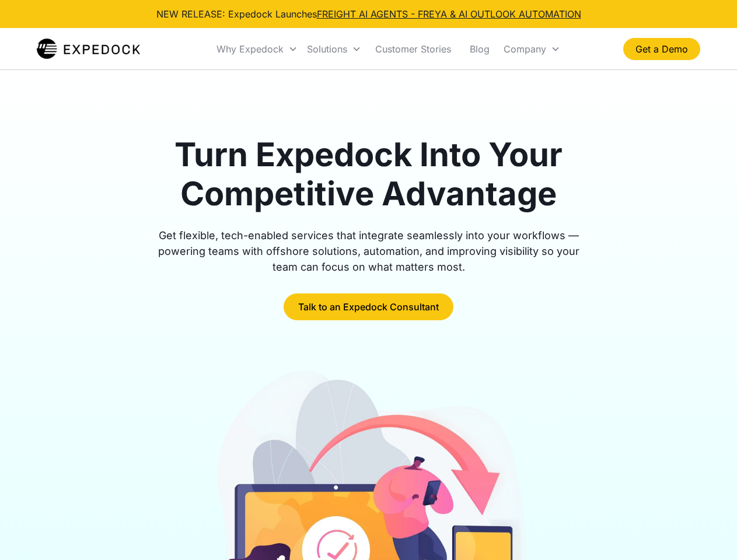 The image size is (737, 560). What do you see at coordinates (368, 307) in the screenshot?
I see `a: Talk to an Expedock Consultant` at bounding box center [368, 307].